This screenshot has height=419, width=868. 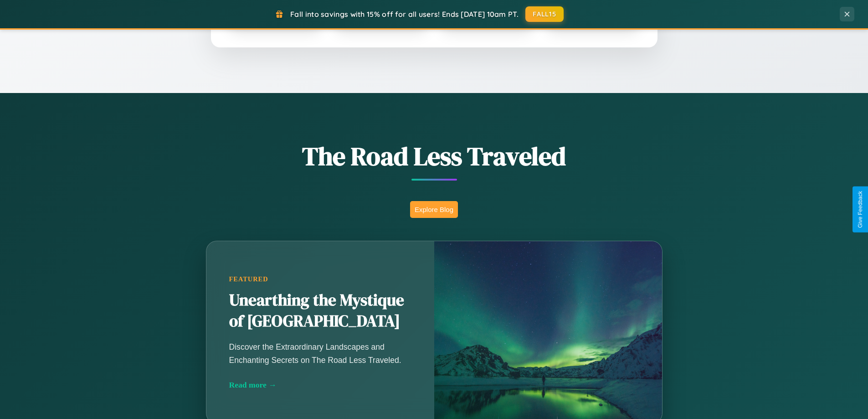 What do you see at coordinates (320, 279) in the screenshot?
I see `div: Featured` at bounding box center [320, 279].